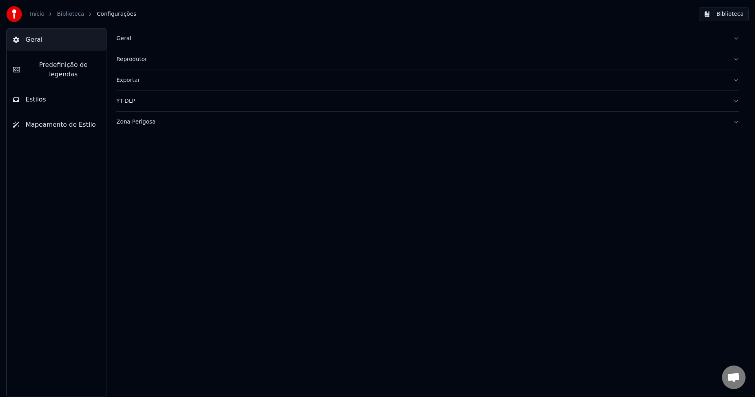 The height and width of the screenshot is (397, 755). I want to click on button: Estilos, so click(57, 99).